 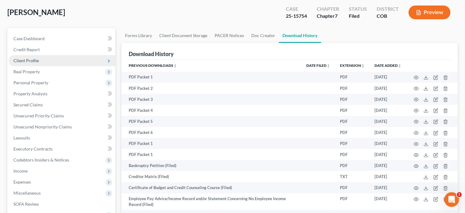 What do you see at coordinates (153, 65) in the screenshot?
I see `a: Previous Downloadsunfold_more` at bounding box center [153, 65].